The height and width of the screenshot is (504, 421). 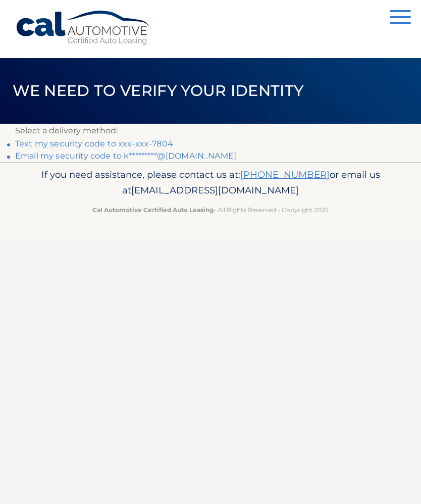 I want to click on button: Menu, so click(x=400, y=18).